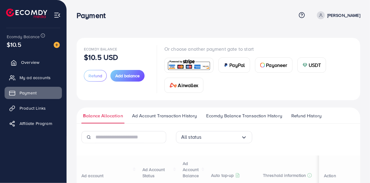 This screenshot has width=370, height=183. What do you see at coordinates (306, 116) in the screenshot?
I see `span: Refund History` at bounding box center [306, 116].